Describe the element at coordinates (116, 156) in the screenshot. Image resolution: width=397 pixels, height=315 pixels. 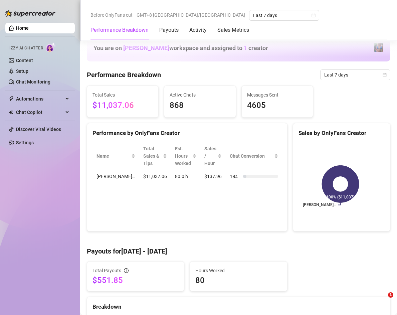
I see `th: Name` at that location.